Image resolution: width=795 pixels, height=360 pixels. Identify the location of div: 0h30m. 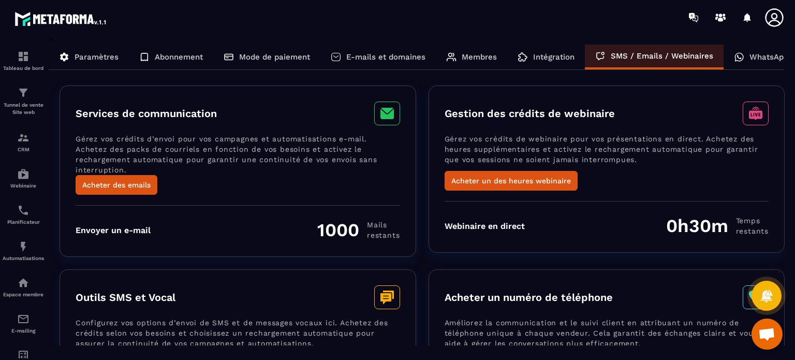
(718, 226).